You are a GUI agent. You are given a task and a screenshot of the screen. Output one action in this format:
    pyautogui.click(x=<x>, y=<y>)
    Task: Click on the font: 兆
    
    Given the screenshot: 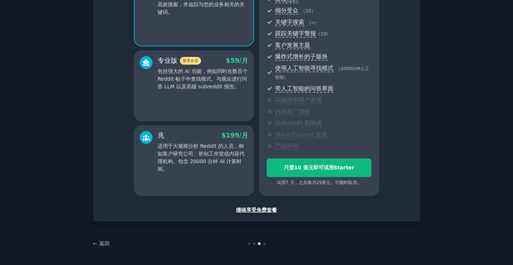 What is the action you would take?
    pyautogui.click(x=161, y=135)
    